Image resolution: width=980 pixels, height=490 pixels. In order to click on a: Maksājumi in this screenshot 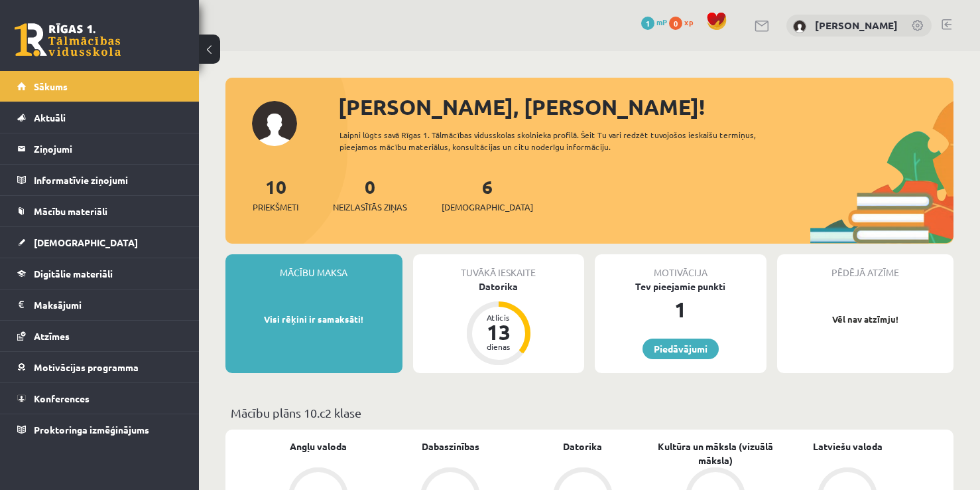, I will do `click(99, 305)`.